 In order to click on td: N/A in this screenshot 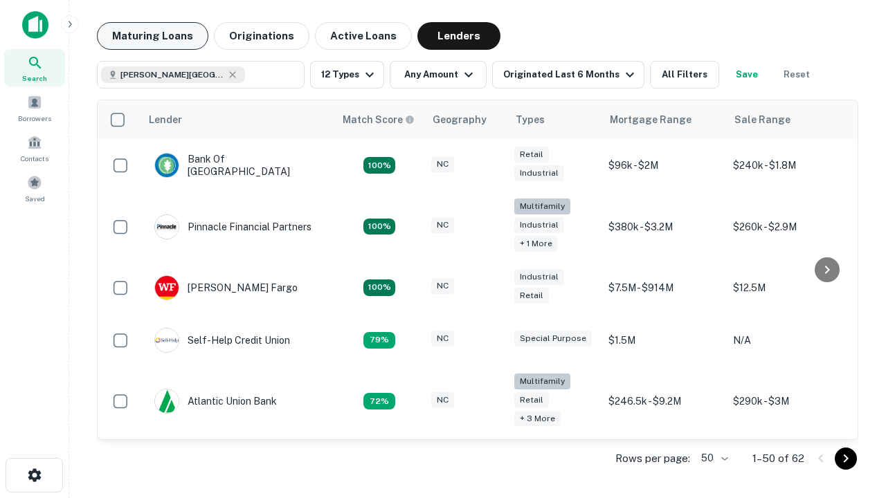, I will do `click(789, 341)`.